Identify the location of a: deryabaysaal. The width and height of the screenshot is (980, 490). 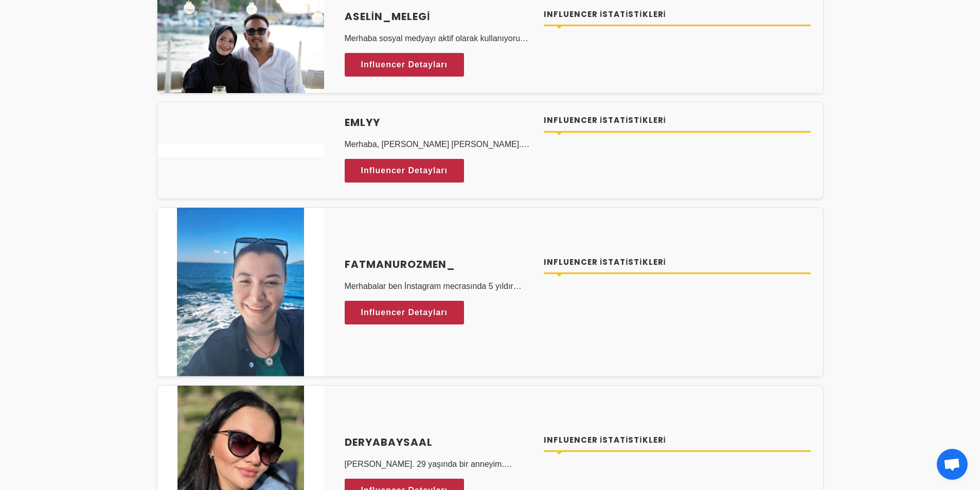
(438, 442).